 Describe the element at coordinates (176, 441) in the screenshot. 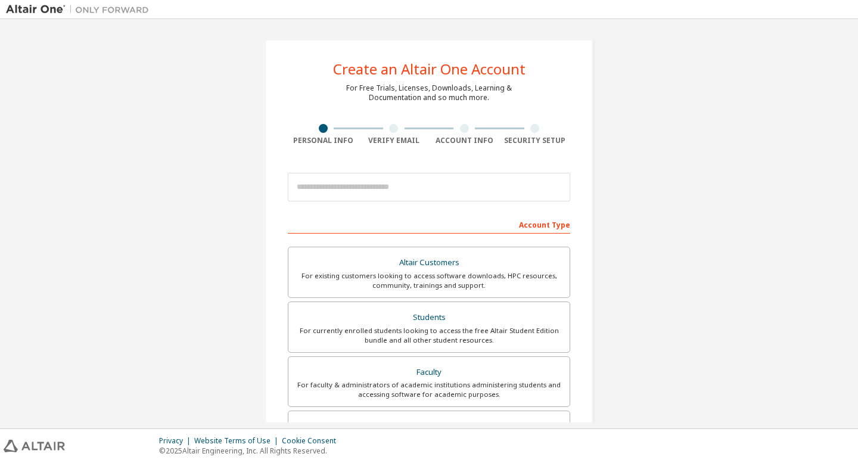

I see `div: Privacy` at that location.